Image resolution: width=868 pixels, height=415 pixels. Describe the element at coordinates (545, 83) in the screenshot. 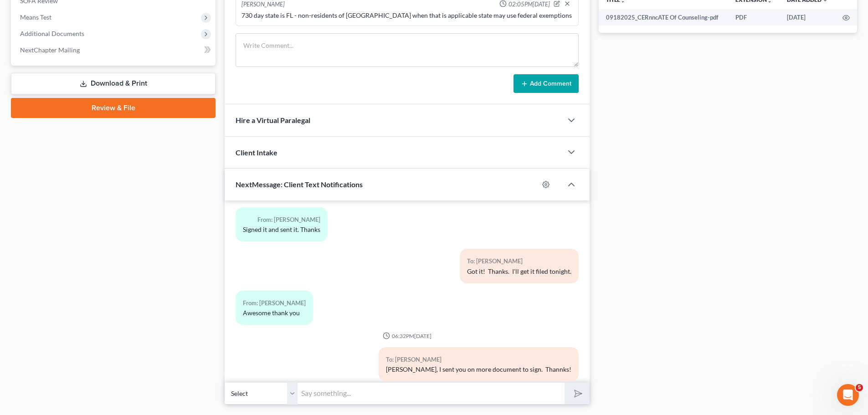

I see `button: Add Comment` at that location.